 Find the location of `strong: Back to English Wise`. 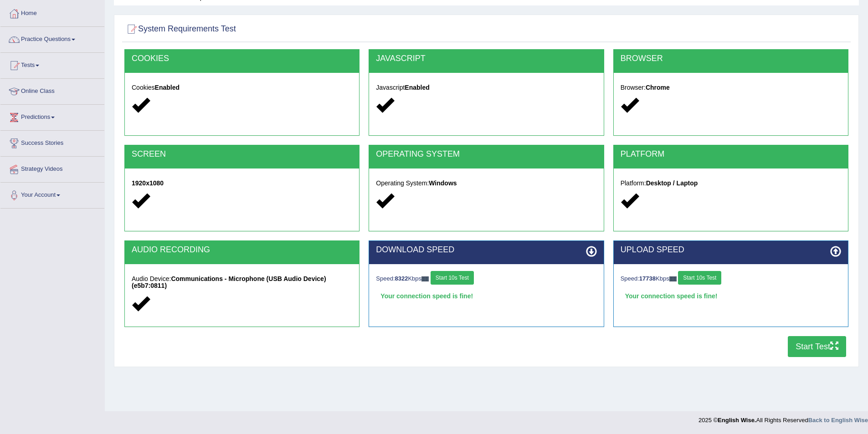

strong: Back to English Wise is located at coordinates (838, 420).